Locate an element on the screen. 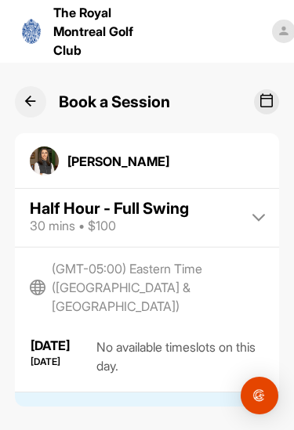  div: No available timeslots on this day. is located at coordinates (180, 356).